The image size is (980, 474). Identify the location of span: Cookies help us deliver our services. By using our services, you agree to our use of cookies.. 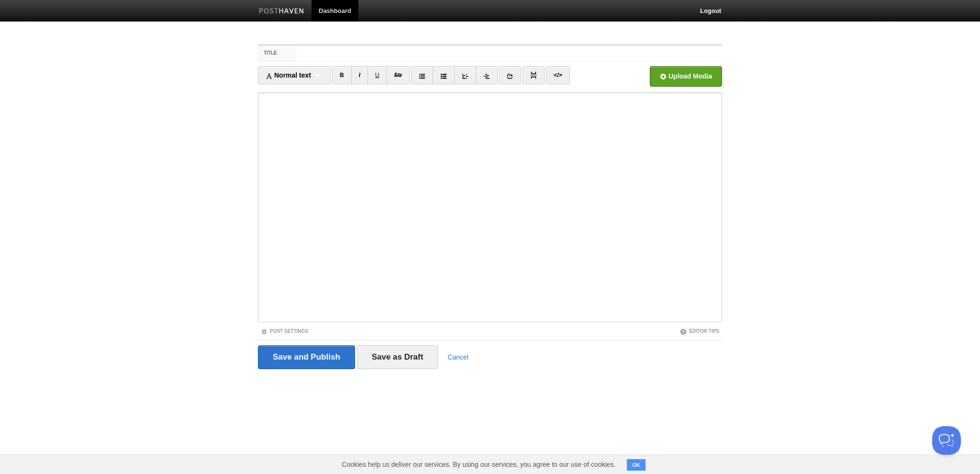
(479, 465).